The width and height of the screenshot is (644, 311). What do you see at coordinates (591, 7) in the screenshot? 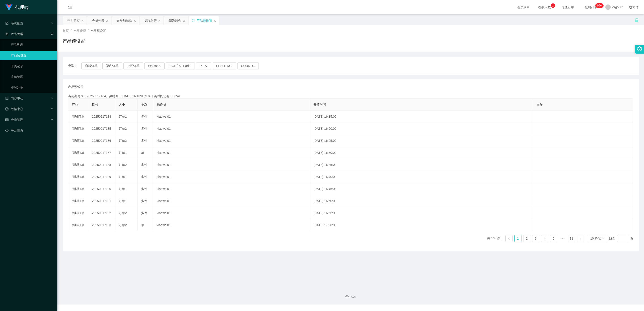
I see `span: 提现订单` at bounding box center [591, 7].